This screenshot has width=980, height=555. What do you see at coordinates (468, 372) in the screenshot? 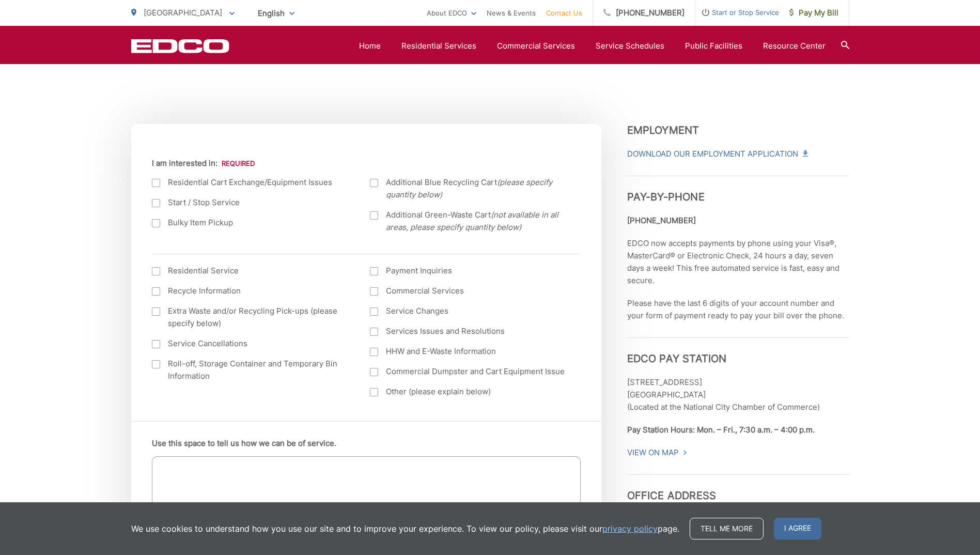
I see `label: Commercial Dumpster and Cart Equipment Issue` at bounding box center [468, 372].